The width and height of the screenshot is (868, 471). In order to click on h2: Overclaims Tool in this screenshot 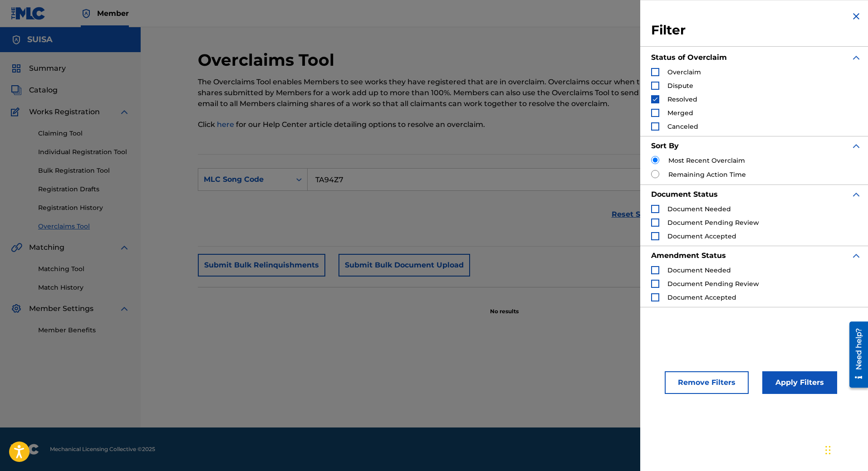, I will do `click(269, 60)`.